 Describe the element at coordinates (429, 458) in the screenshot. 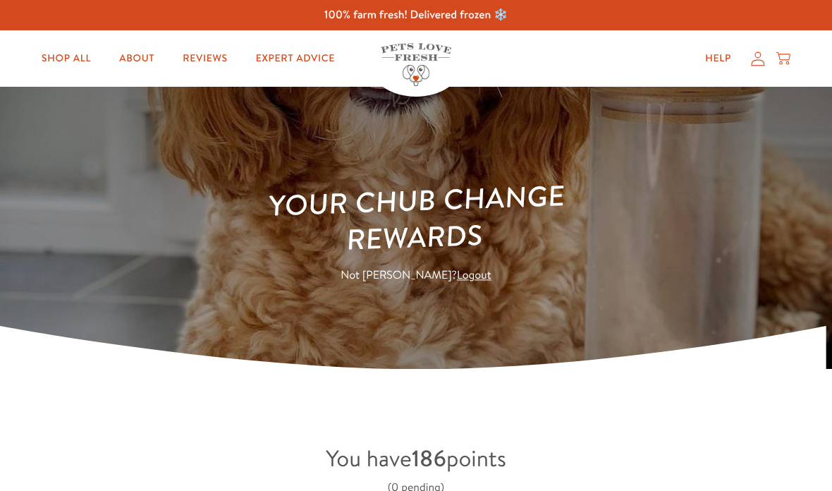

I see `strong: 186` at that location.